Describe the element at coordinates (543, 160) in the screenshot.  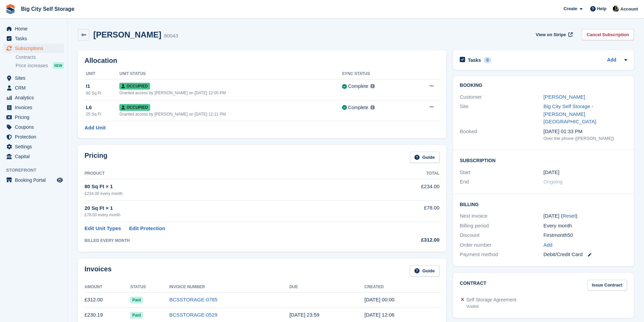
I see `h2: Subscription` at that location.